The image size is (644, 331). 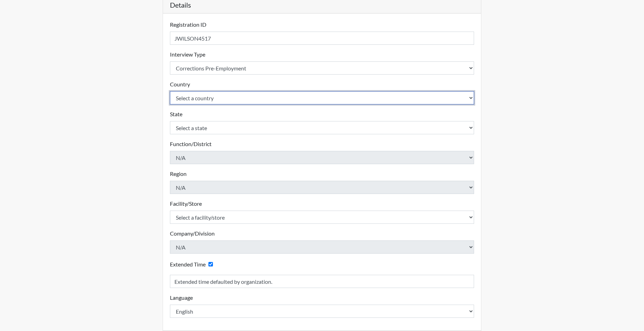 I want to click on label: Extended Time, so click(x=188, y=265).